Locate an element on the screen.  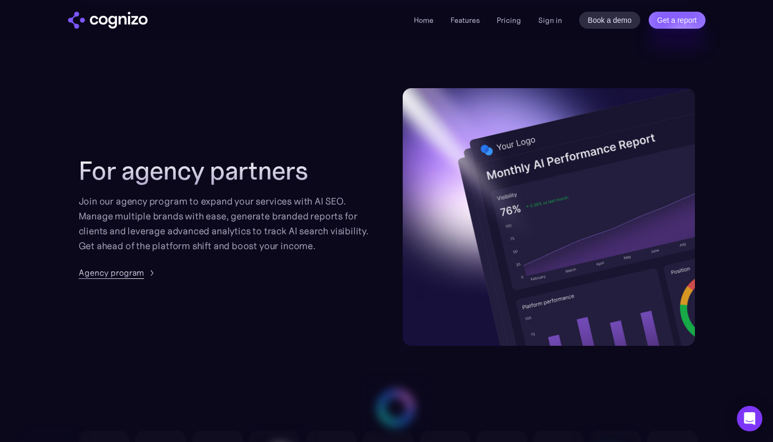
a: Features is located at coordinates (465, 20).